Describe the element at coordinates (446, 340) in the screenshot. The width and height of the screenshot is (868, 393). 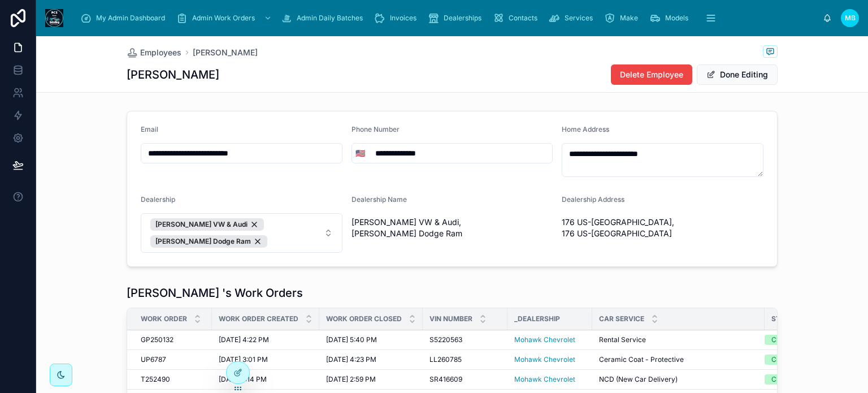
I see `span: S5220563` at that location.